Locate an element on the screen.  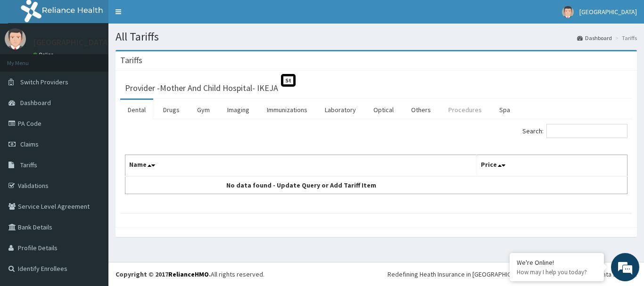
a: Dashboard is located at coordinates (594, 37).